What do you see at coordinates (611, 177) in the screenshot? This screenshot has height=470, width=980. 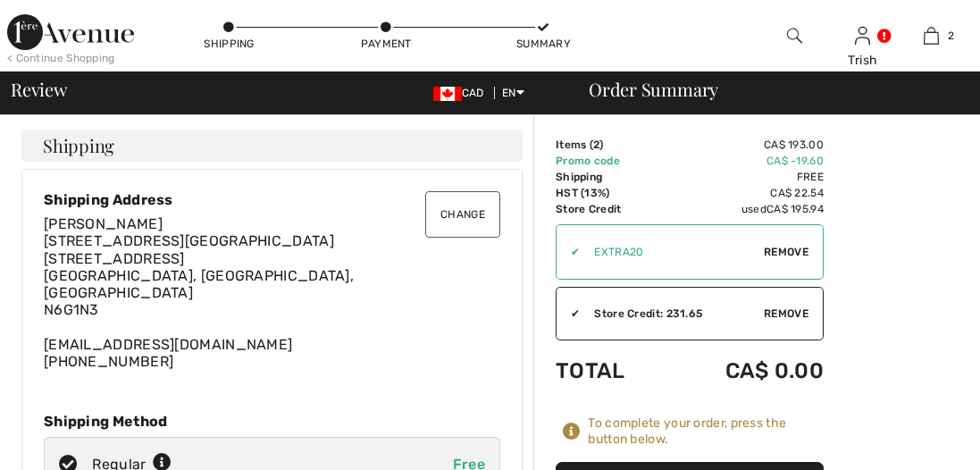 I see `td: Shipping` at bounding box center [611, 177].